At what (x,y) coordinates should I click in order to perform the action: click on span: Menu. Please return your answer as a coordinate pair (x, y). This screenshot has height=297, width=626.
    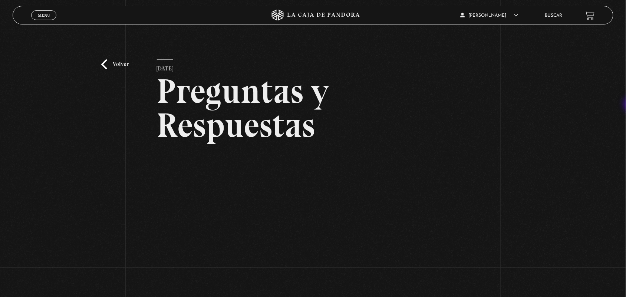
    Looking at the image, I should click on (44, 15).